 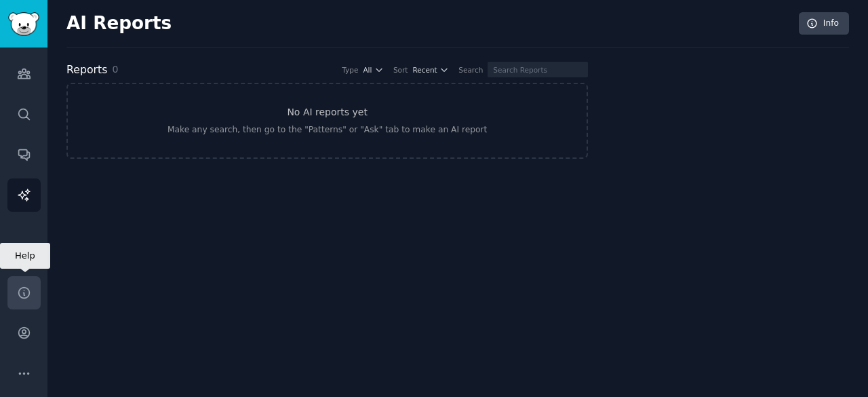 I want to click on span: Recent, so click(x=424, y=70).